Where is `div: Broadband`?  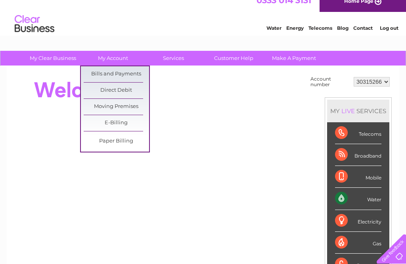
div: Broadband is located at coordinates (358, 155).